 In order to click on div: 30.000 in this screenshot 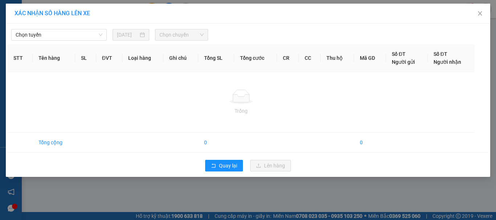, I will do `click(24, 50)`.